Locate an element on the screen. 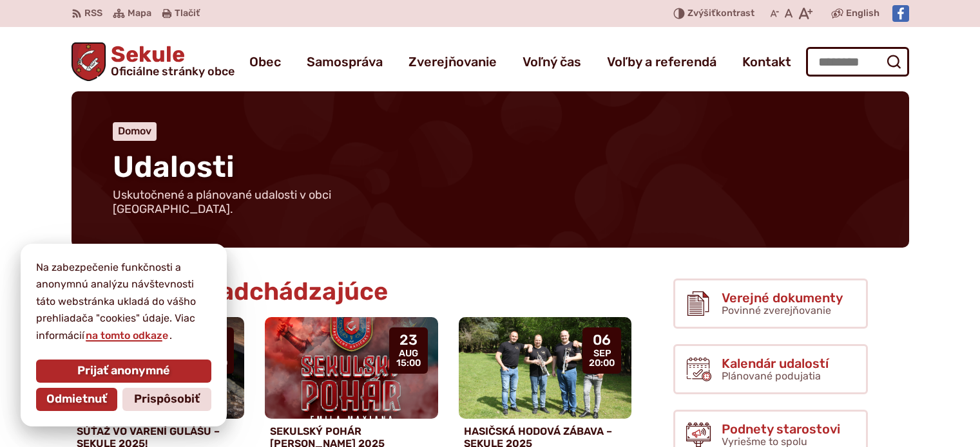 The width and height of the screenshot is (980, 447). a: Voľný čas is located at coordinates (552, 62).